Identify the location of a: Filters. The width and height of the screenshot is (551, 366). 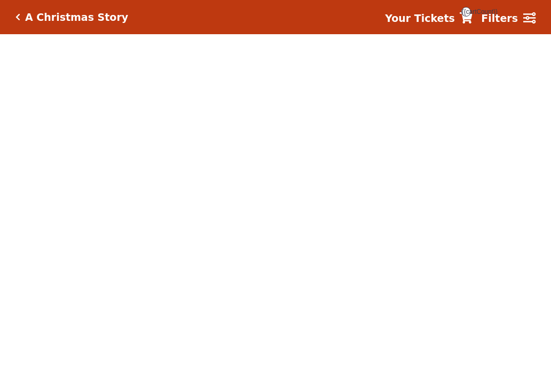
(508, 18).